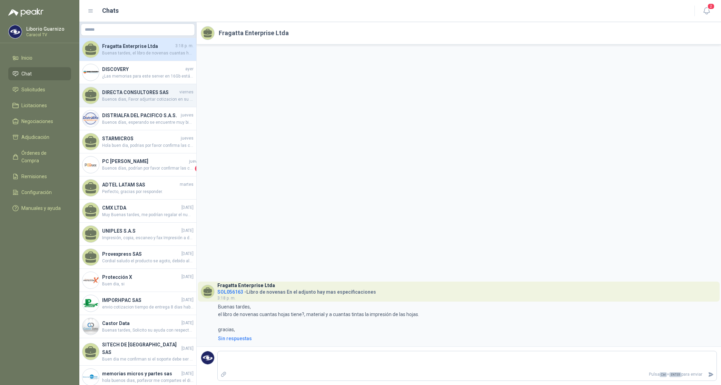  What do you see at coordinates (37, 192) in the screenshot?
I see `span: Configuración` at bounding box center [37, 192].